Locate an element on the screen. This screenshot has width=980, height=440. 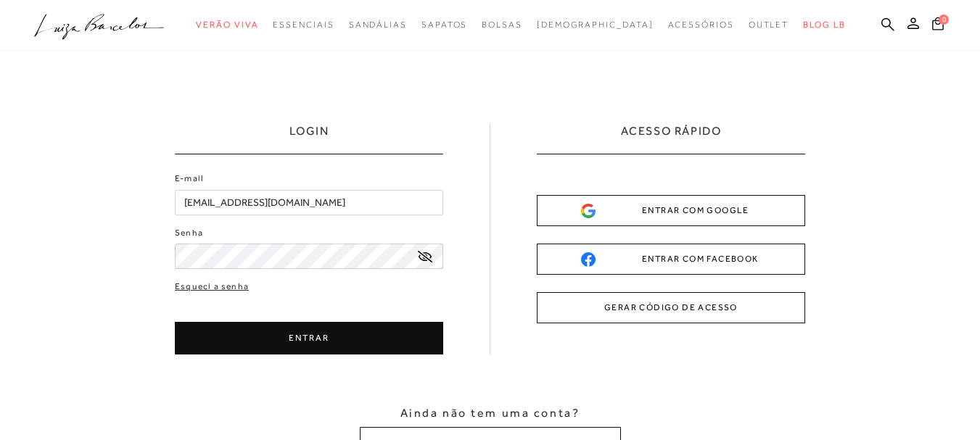
button: ENTRAR COM FACEBOOK is located at coordinates (671, 259).